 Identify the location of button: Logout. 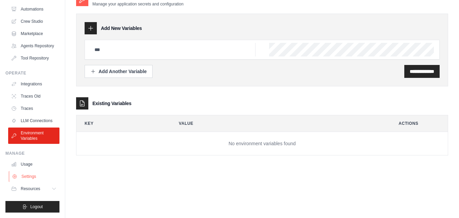
(32, 207).